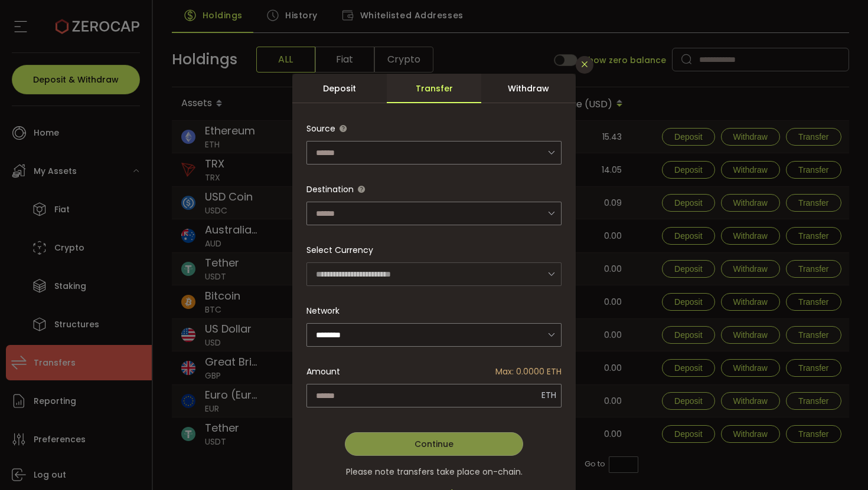  What do you see at coordinates (434, 444) in the screenshot?
I see `span: Continue` at bounding box center [434, 444].